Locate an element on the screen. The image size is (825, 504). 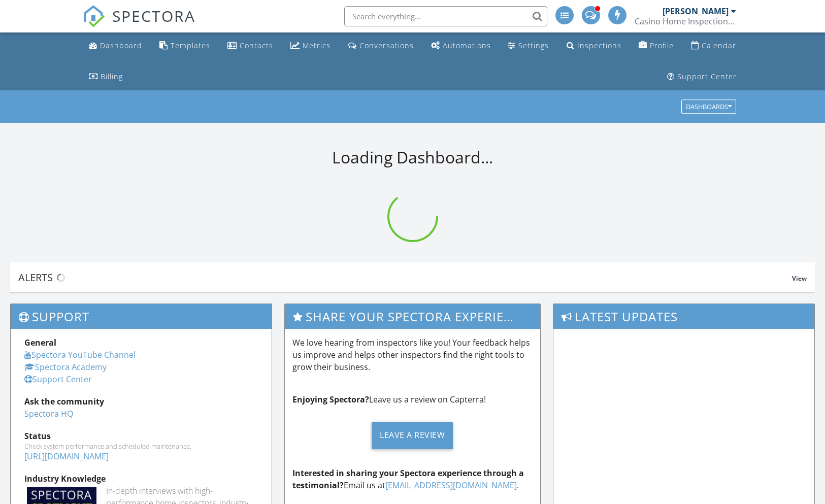
a: Leave a Review is located at coordinates (412, 435).